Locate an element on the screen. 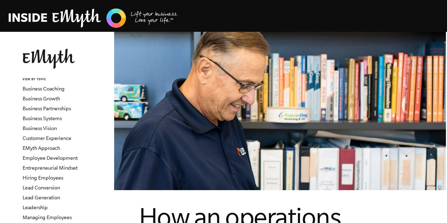  a: EMyth Approach is located at coordinates (41, 148).